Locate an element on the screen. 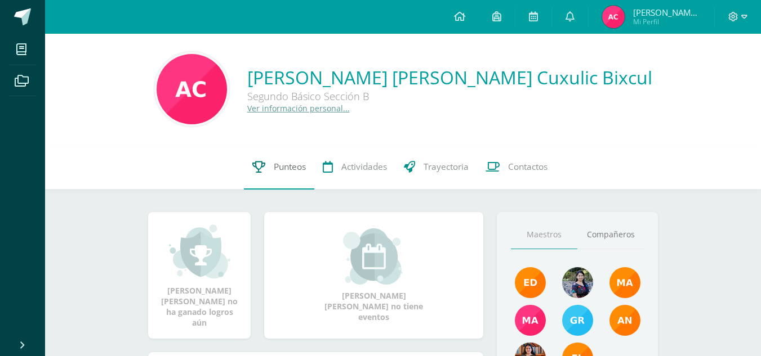 The width and height of the screenshot is (761, 356). img: 7b796679ac8a5c7c8476872a402b7861.png is located at coordinates (613, 17).